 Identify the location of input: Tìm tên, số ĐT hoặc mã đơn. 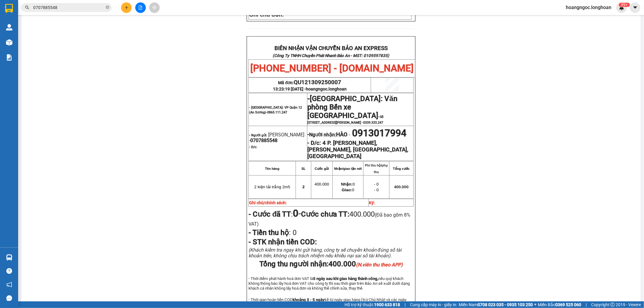
(69, 7).